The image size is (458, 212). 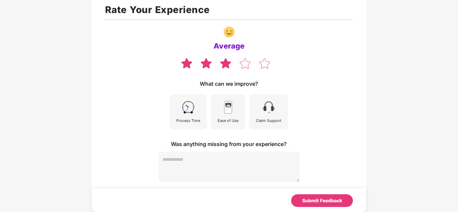 I want to click on div: Submit Feedback, so click(x=322, y=201).